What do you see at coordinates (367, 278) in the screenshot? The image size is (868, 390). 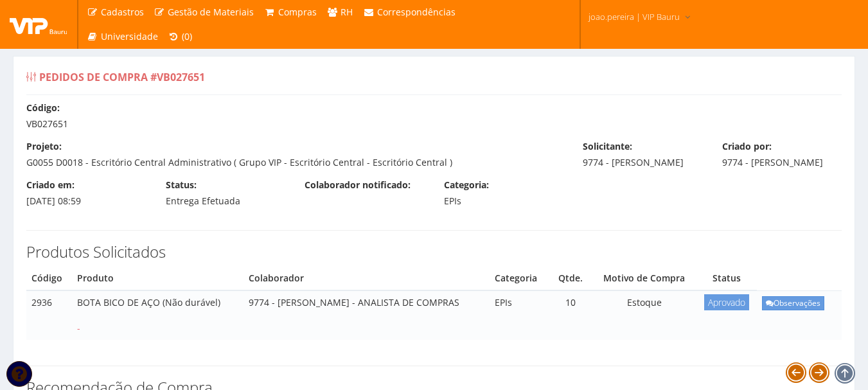 I see `th: Colaborador` at bounding box center [367, 278].